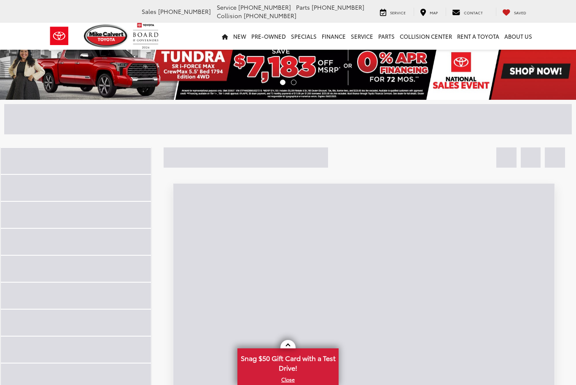  I want to click on a: Contact, so click(467, 12).